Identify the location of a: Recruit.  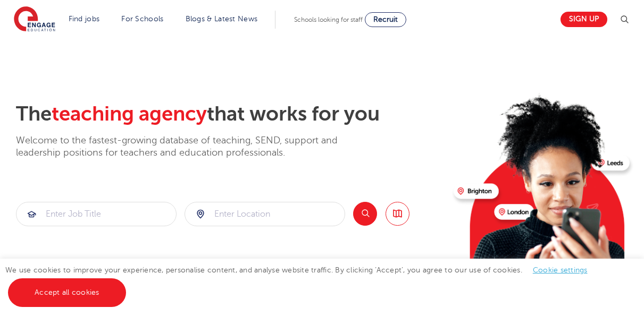
(385, 19).